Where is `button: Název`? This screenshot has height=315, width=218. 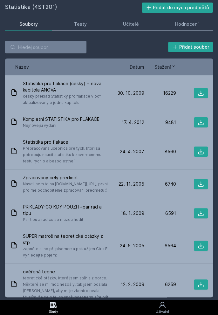
button: Název is located at coordinates (22, 67).